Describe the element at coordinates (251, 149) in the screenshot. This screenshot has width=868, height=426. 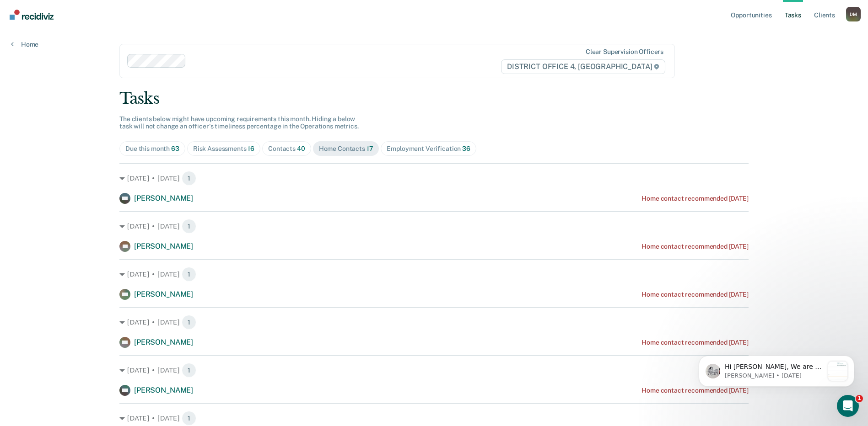
I see `span: 16` at that location.